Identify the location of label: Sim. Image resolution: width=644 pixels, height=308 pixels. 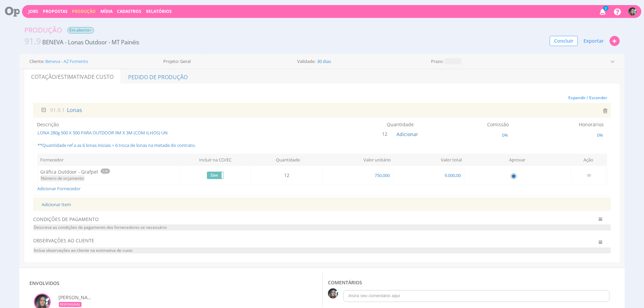
(215, 175).